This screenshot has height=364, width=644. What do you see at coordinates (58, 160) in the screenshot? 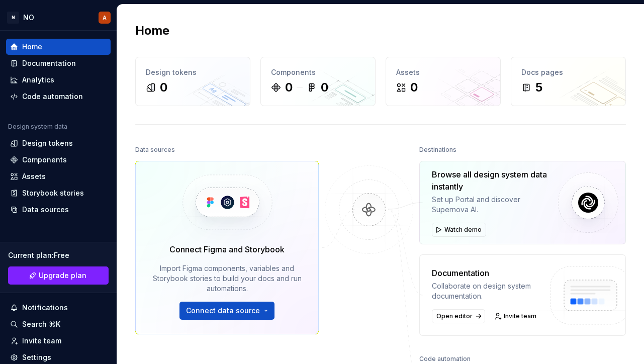
I see `a: Components` at bounding box center [58, 160].